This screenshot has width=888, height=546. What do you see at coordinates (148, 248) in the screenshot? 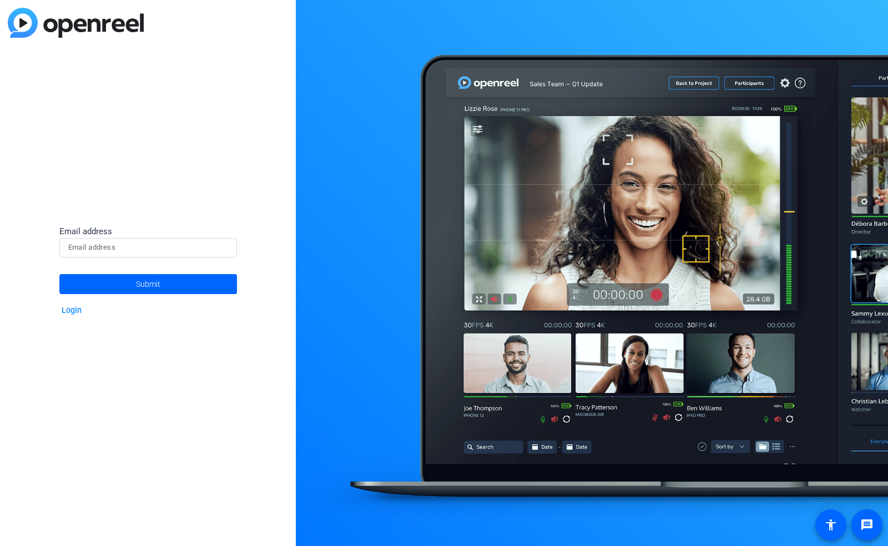
I see `input: Email address` at bounding box center [148, 248].